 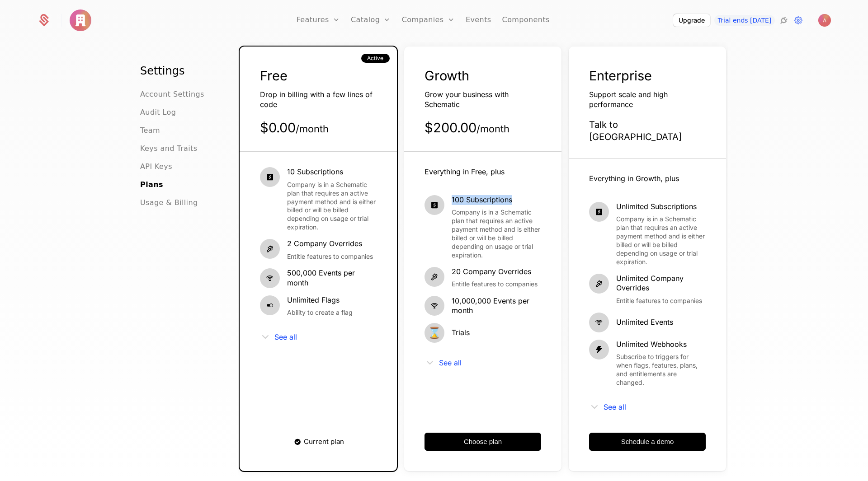 What do you see at coordinates (323, 441) in the screenshot?
I see `span: Current plan` at bounding box center [323, 441].